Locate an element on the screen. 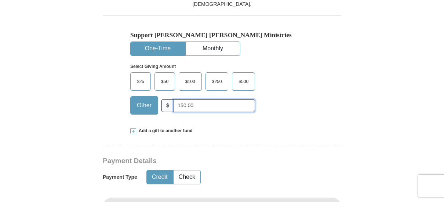  span: $25 is located at coordinates (140, 81).